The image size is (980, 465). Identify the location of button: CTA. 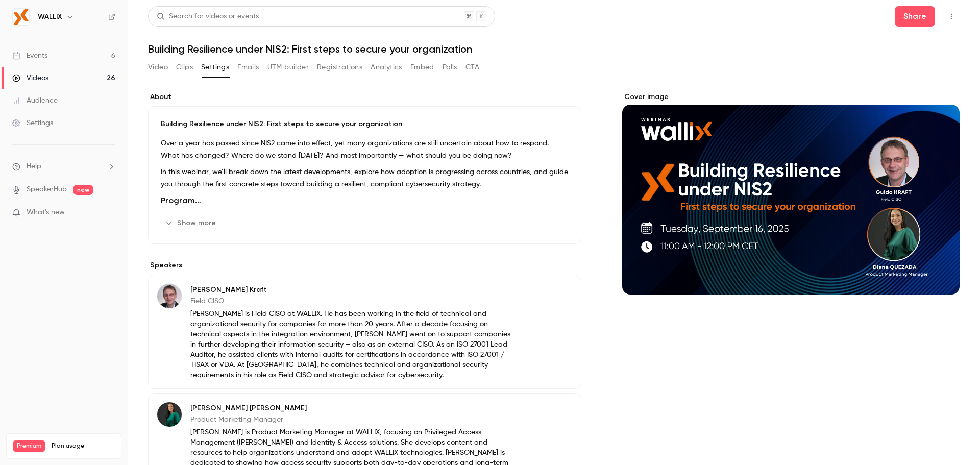
(472, 67).